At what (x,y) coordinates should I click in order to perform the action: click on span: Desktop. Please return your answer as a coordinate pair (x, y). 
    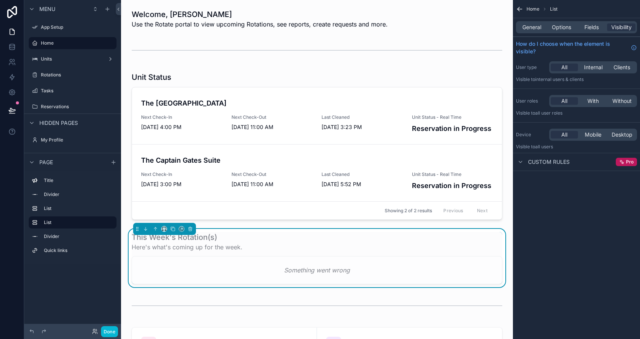
    Looking at the image, I should click on (622, 135).